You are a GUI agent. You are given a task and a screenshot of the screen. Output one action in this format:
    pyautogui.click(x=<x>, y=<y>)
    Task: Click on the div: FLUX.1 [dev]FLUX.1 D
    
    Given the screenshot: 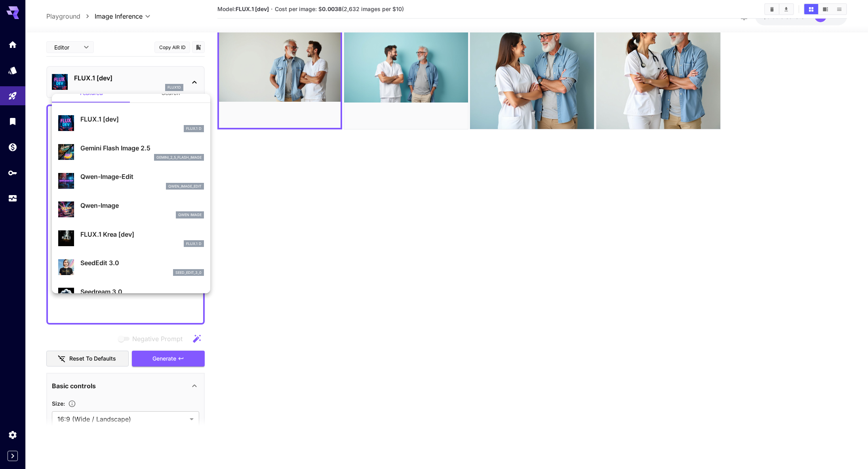 What is the action you would take?
    pyautogui.click(x=131, y=123)
    